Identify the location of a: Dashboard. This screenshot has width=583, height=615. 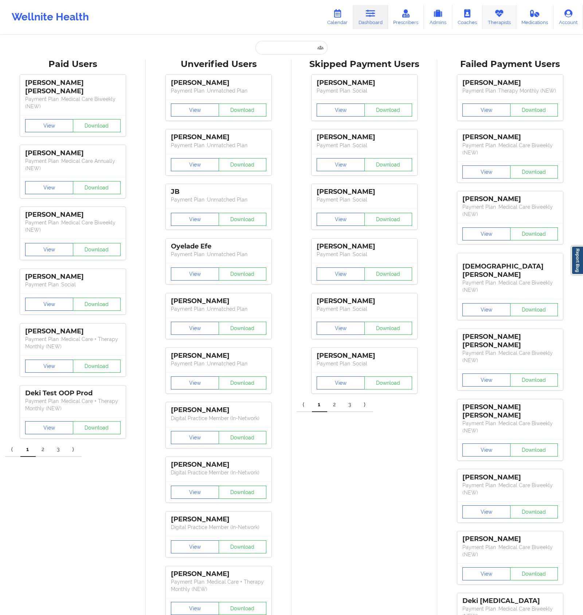
(370, 17).